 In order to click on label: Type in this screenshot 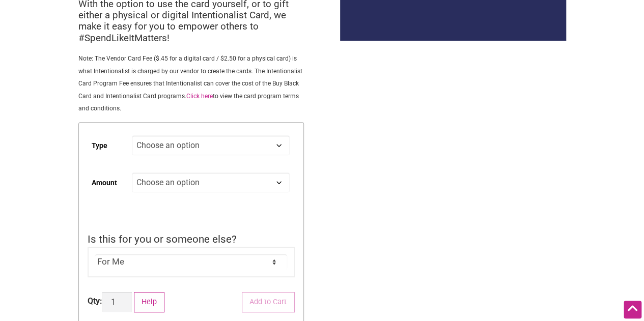, I will do `click(99, 146)`.